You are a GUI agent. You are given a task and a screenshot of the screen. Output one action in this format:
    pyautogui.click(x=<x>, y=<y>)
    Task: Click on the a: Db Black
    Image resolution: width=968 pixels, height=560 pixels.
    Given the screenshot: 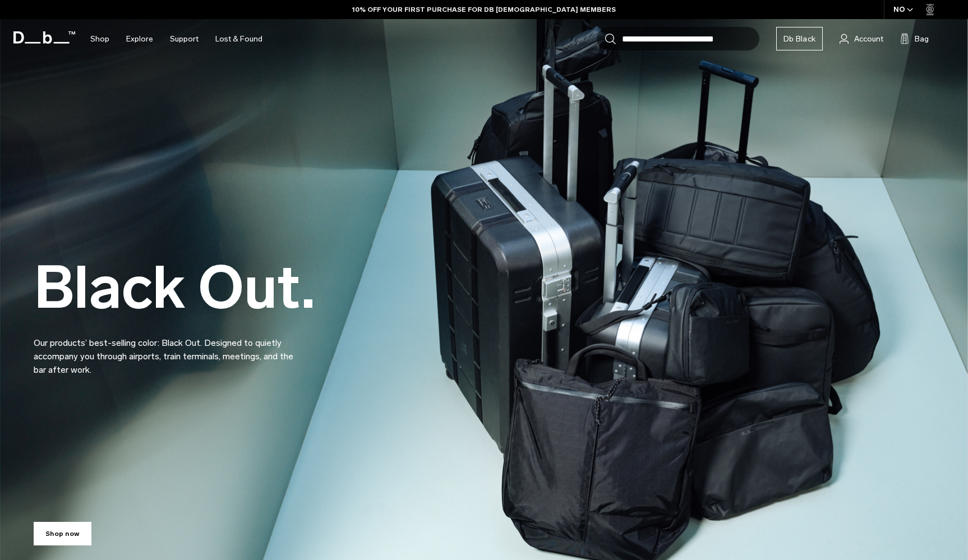 What is the action you would take?
    pyautogui.click(x=799, y=39)
    